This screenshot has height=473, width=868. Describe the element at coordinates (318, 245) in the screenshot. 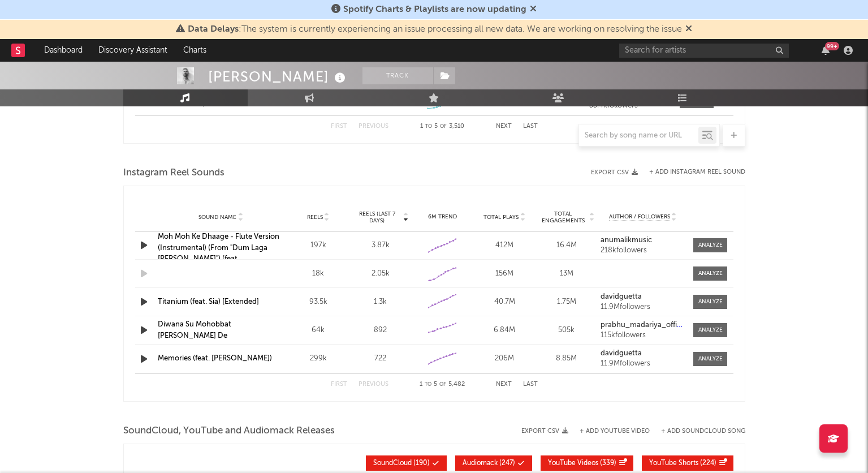

I see `div: 197k` at that location.